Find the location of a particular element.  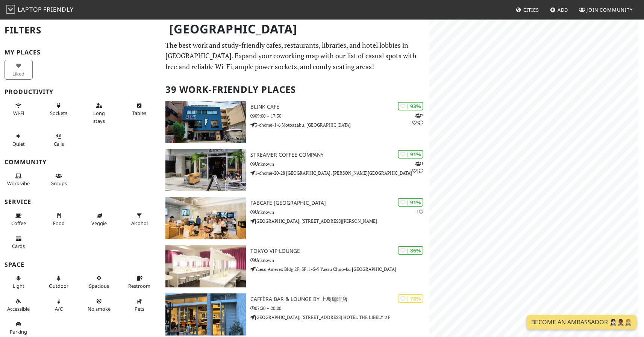

button: Pets is located at coordinates (139, 305).